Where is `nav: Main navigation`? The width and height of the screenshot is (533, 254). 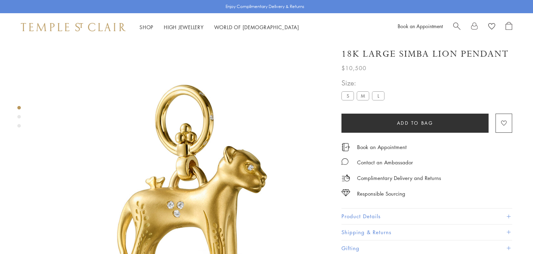
nav: Main navigation is located at coordinates (219, 27).